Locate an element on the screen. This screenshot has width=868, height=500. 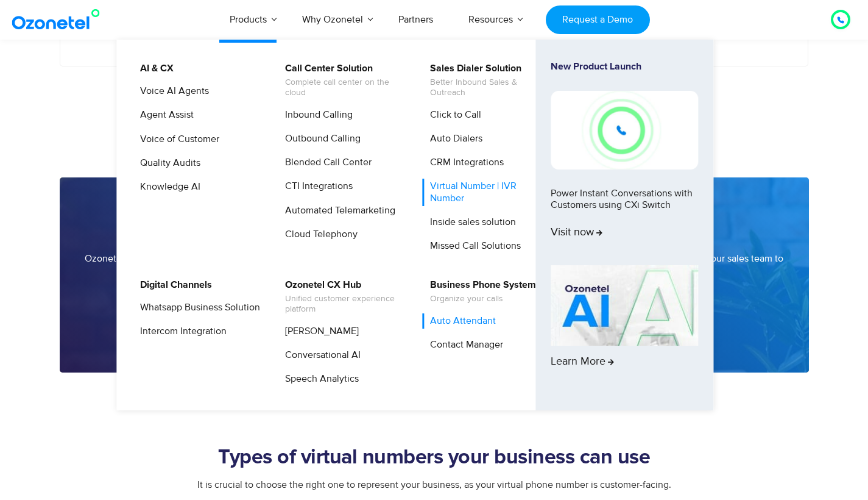
span: Organize your calls is located at coordinates (483, 298).